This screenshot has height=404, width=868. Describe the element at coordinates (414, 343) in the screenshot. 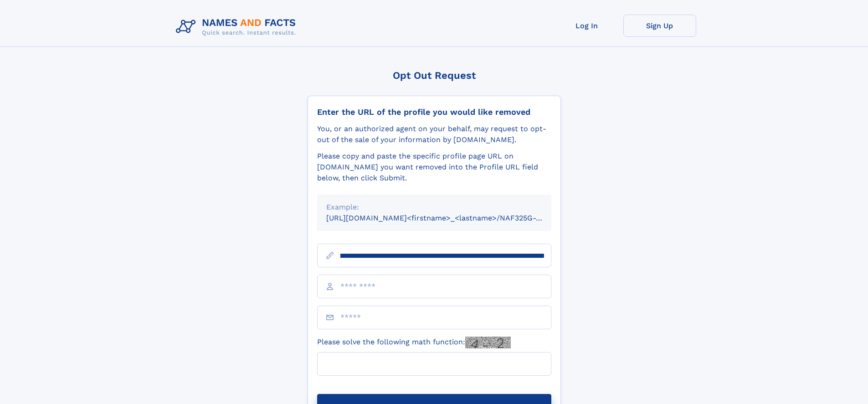

I see `label: Please solve the following math function:` at that location.